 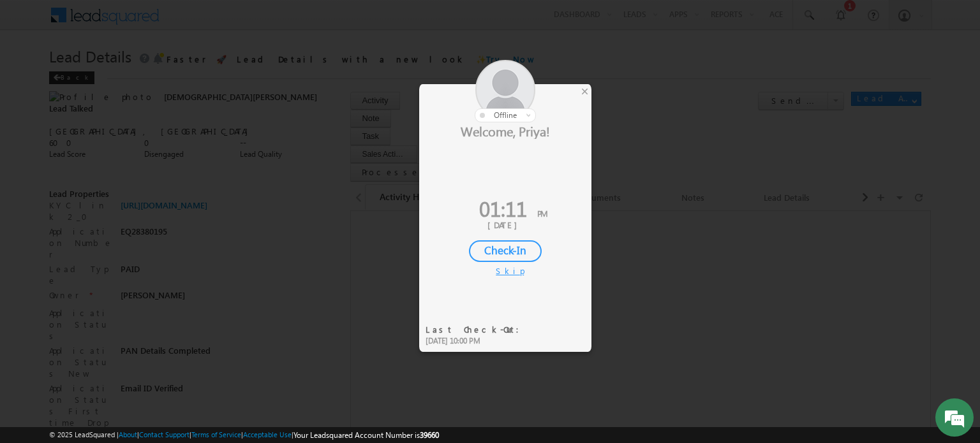 What do you see at coordinates (543, 213) in the screenshot?
I see `span: PM` at bounding box center [543, 213].